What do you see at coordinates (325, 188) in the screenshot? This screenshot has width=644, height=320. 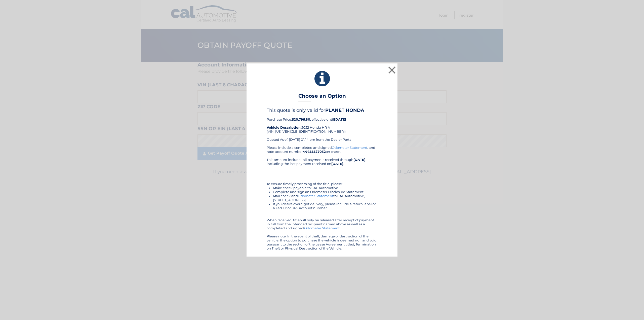 I see `li: Make check payable to CAL Automotive` at bounding box center [325, 188].